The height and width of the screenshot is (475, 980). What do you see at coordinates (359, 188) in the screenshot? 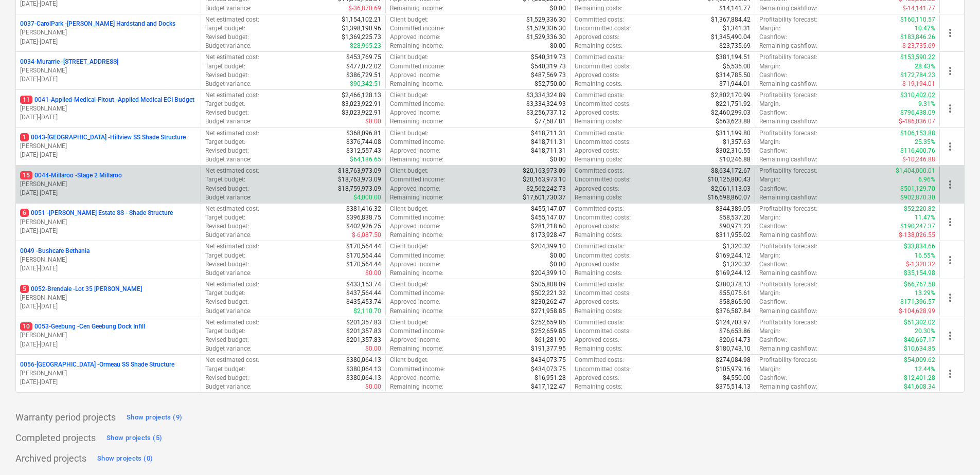
I see `p: $18,759,973.09` at bounding box center [359, 188].